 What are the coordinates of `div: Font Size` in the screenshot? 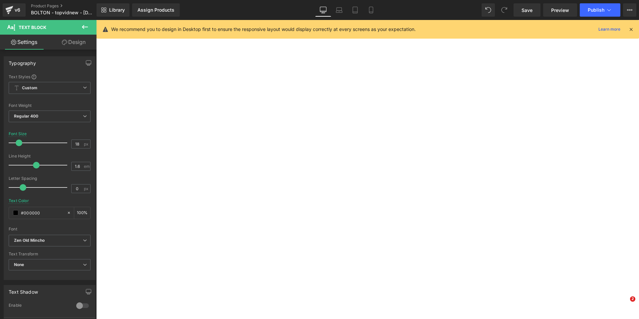 It's located at (18, 134).